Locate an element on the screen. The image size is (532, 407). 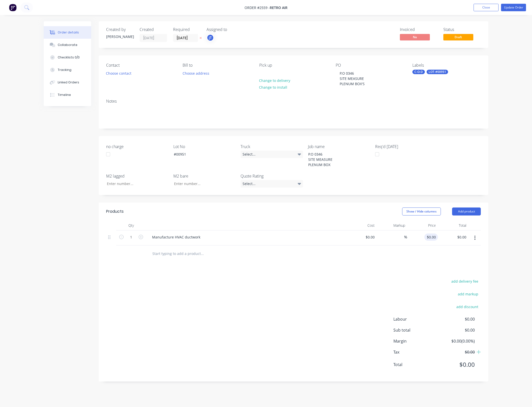
div: Linked Orders is located at coordinates (68, 83).